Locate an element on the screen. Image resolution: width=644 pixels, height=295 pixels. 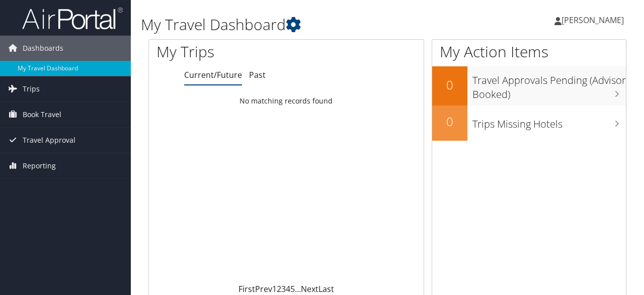
h1: My Trips is located at coordinates (229, 52).